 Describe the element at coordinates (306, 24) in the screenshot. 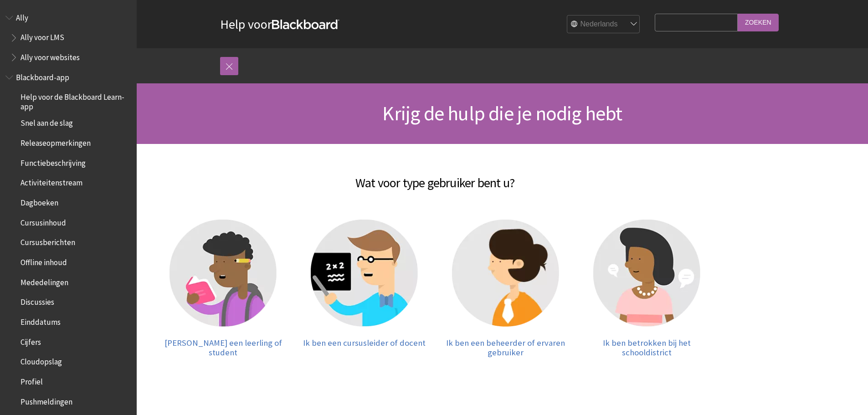

I see `strong: Blackboard` at that location.